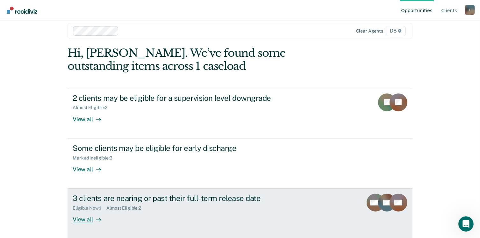 Image resolution: width=480 pixels, height=238 pixels. Describe the element at coordinates (395, 31) in the screenshot. I see `span: D8` at that location.